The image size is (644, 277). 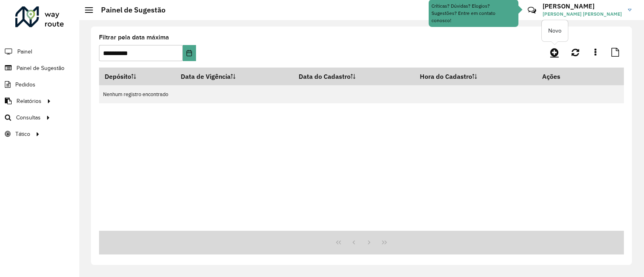 What do you see at coordinates (532, 10) in the screenshot?
I see `a: Contato Rápido` at bounding box center [532, 10].